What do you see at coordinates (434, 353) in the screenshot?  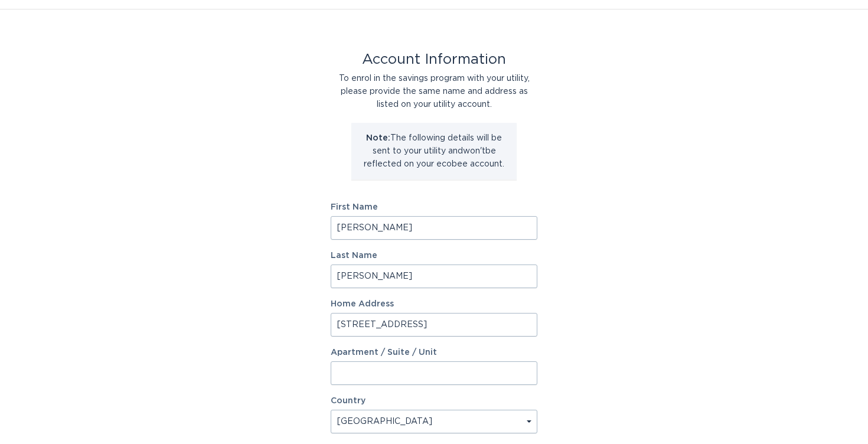 I see `label: Apartment / Suite / Unit` at bounding box center [434, 353].